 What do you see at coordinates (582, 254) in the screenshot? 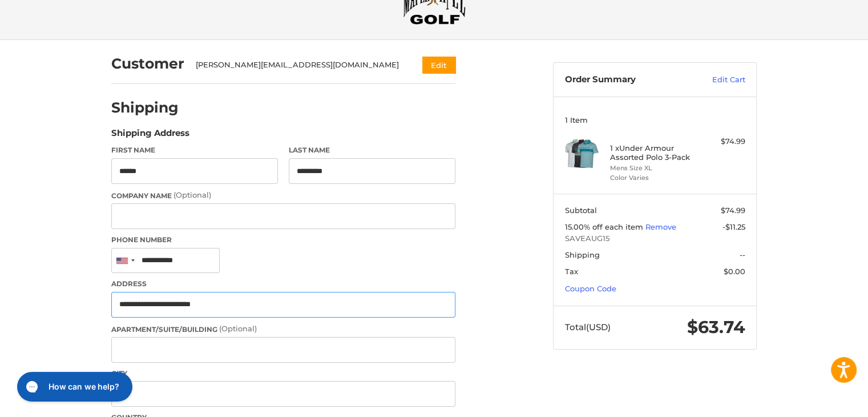
I see `span: Shipping` at bounding box center [582, 254].